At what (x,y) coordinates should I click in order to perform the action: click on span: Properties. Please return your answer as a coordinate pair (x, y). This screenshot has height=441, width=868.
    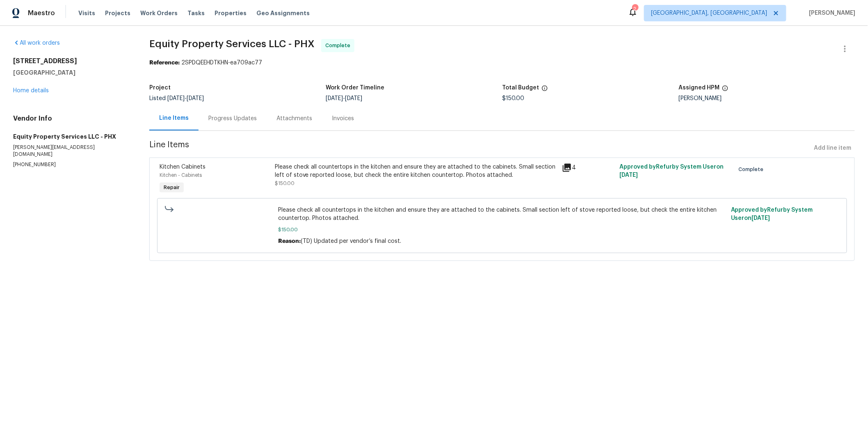
    Looking at the image, I should click on (230, 13).